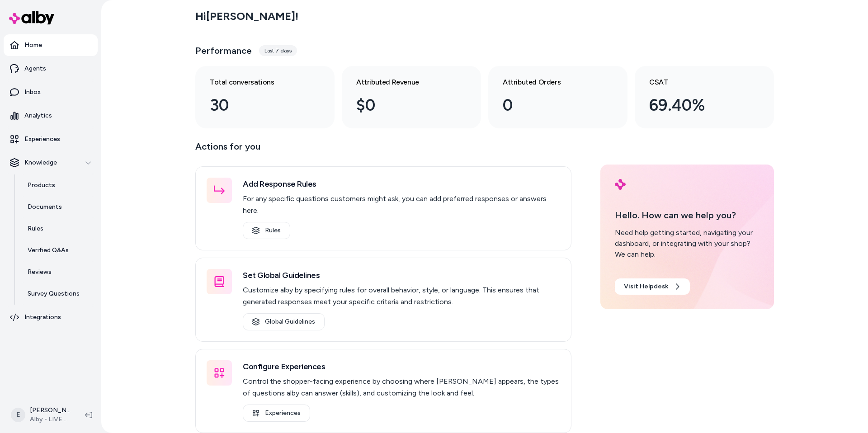 The image size is (868, 433). Describe the element at coordinates (223, 51) in the screenshot. I see `h3: Performance` at that location.